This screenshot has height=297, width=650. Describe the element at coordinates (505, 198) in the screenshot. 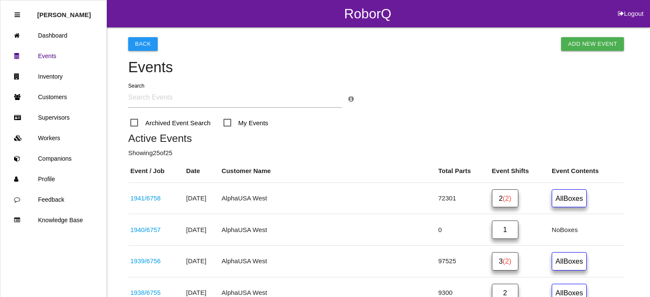

I see `a: 2(2)` at that location.